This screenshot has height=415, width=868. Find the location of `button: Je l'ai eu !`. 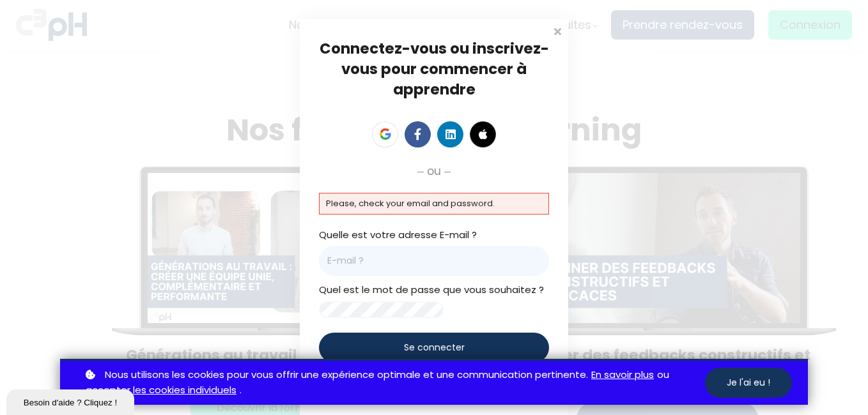

button: Je l'ai eu ! is located at coordinates (749, 383).